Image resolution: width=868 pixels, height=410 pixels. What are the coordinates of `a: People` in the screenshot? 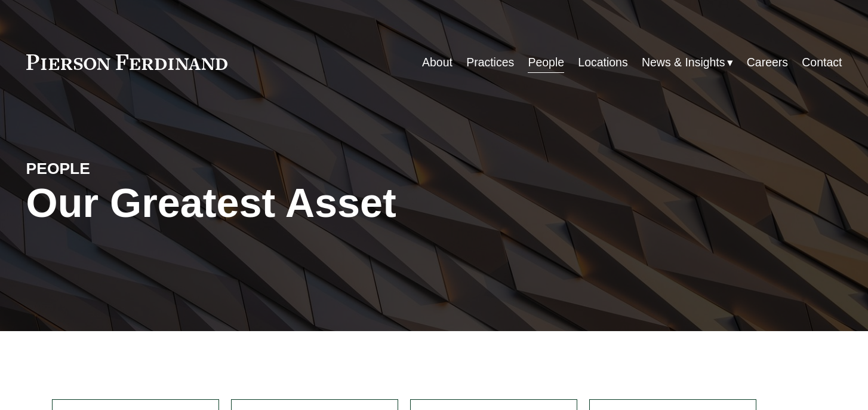 It's located at (546, 62).